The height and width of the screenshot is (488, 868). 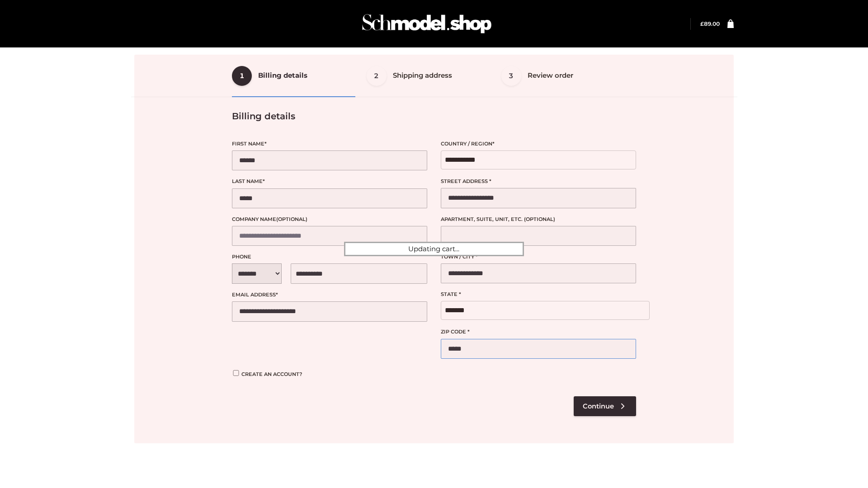 I want to click on a: Schmodel Admin 964, so click(x=427, y=24).